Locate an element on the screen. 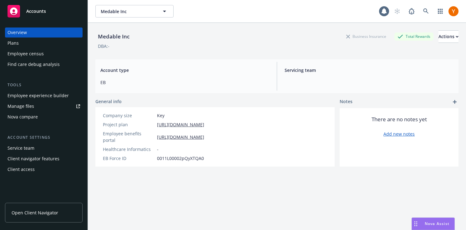  span: Nova Assist is located at coordinates (437, 224).